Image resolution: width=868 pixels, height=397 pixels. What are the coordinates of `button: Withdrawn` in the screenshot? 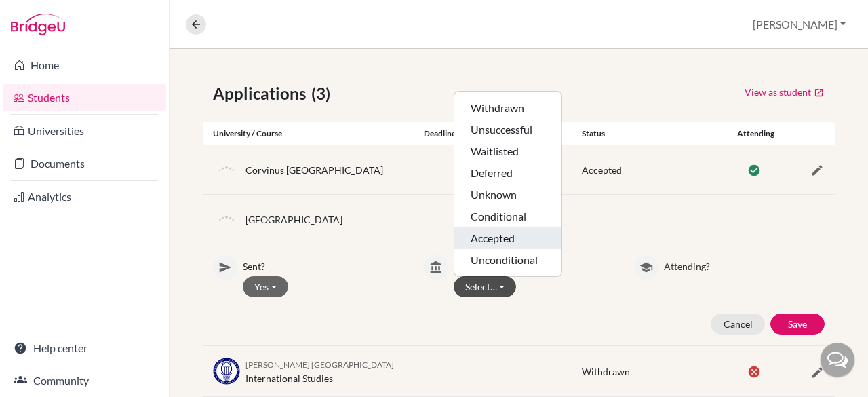 It's located at (508, 108).